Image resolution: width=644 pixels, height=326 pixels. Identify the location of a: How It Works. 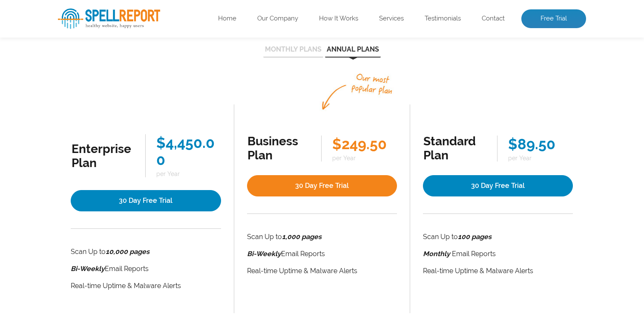
(339, 19).